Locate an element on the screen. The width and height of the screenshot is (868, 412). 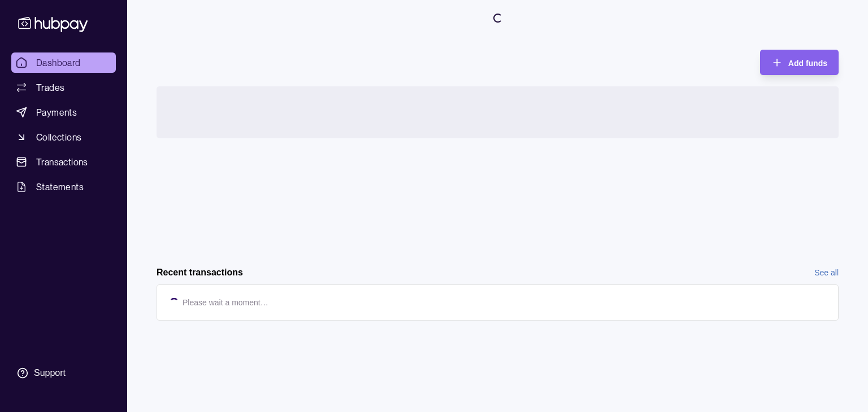
h2: Recent transactions is located at coordinates (200, 273).